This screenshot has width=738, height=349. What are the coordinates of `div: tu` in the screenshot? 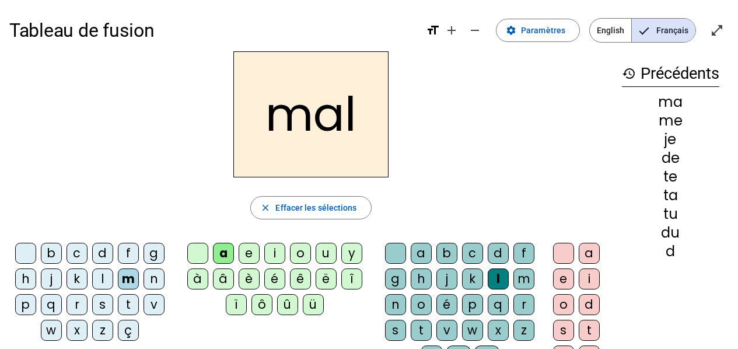 It's located at (671, 214).